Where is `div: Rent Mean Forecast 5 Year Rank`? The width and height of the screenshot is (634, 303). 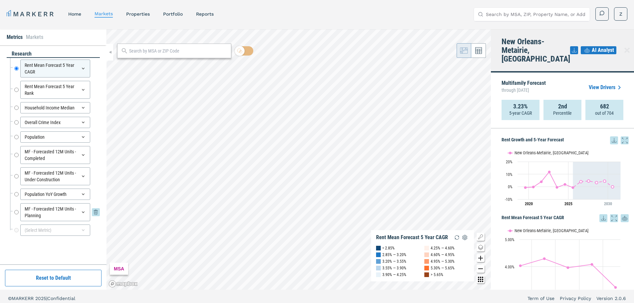
div: Rent Mean Forecast 5 Year Rank is located at coordinates (55, 90).